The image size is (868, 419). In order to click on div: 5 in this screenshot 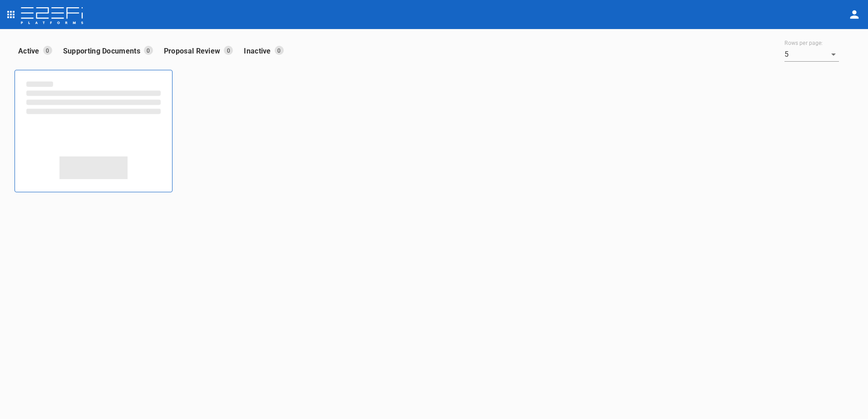, I will do `click(812, 54)`.